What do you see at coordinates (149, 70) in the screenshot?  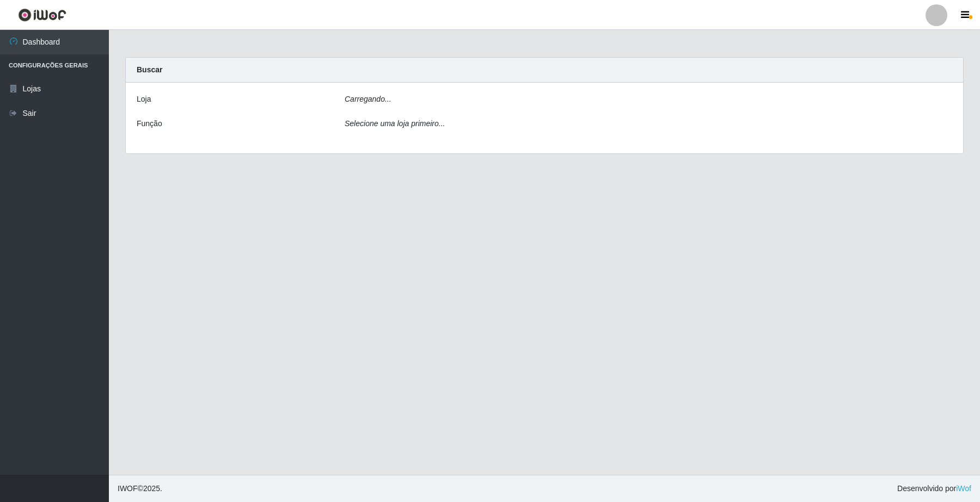 I see `strong: Buscar` at bounding box center [149, 70].